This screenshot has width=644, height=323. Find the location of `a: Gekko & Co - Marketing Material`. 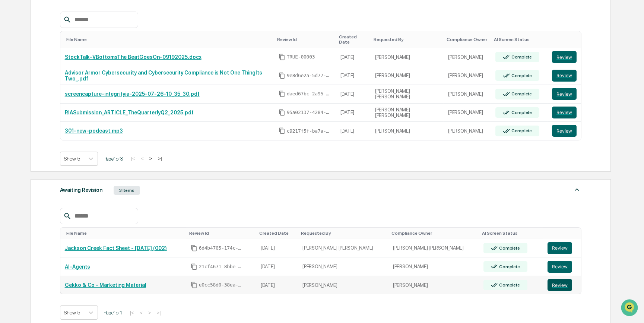

a: Gekko & Co - Marketing Material is located at coordinates (106, 285).